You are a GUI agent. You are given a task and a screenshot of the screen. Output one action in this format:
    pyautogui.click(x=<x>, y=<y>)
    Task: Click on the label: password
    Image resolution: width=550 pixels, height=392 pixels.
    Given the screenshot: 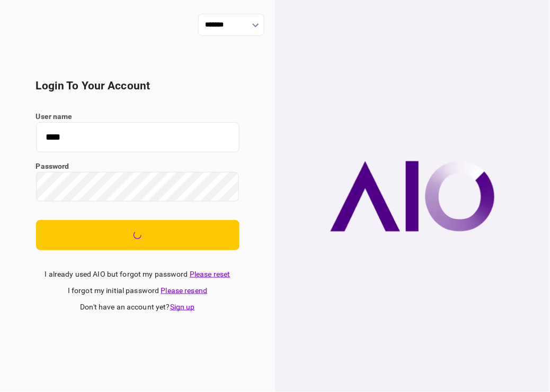 What is the action you would take?
    pyautogui.click(x=138, y=166)
    